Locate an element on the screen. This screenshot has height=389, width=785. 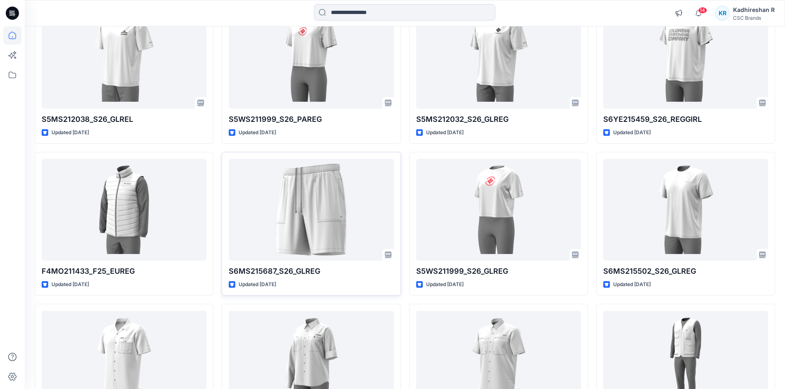
p: S5MS212038_S26_GLREL is located at coordinates (124, 119).